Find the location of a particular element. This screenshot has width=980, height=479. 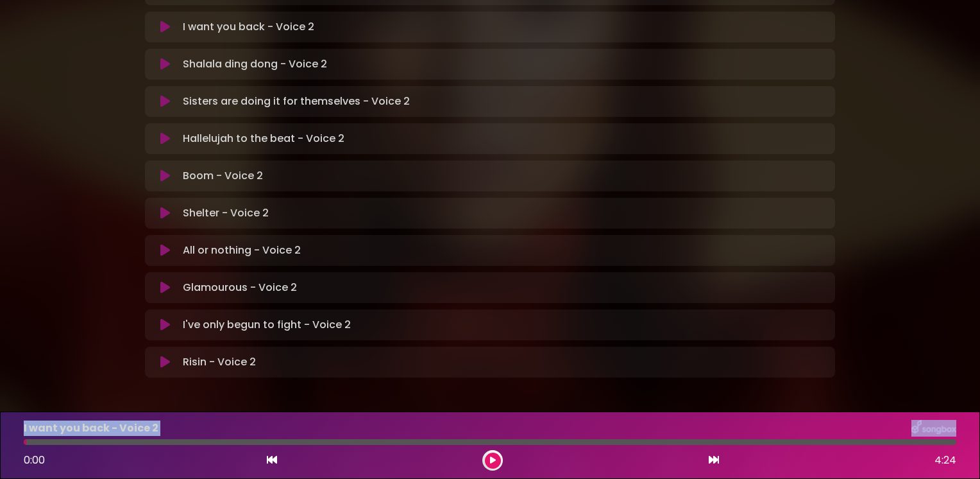

p: Shelter - Voice 2 is located at coordinates (226, 213).